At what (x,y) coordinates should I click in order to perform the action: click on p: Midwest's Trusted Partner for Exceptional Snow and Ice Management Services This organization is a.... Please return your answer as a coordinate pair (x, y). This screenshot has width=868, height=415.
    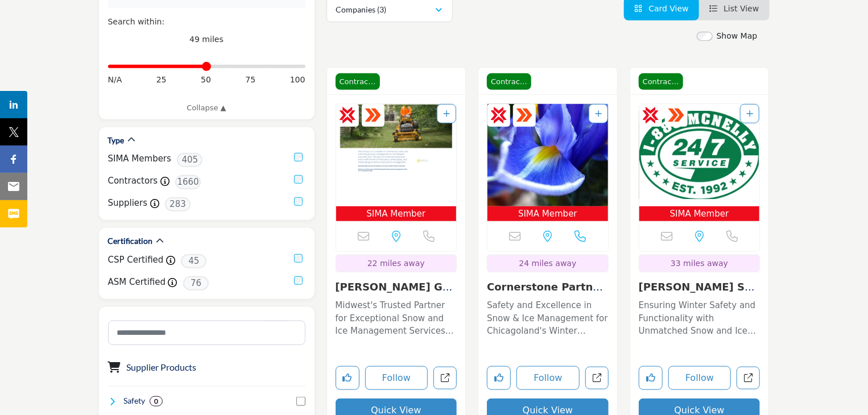
    Looking at the image, I should click on (396, 319).